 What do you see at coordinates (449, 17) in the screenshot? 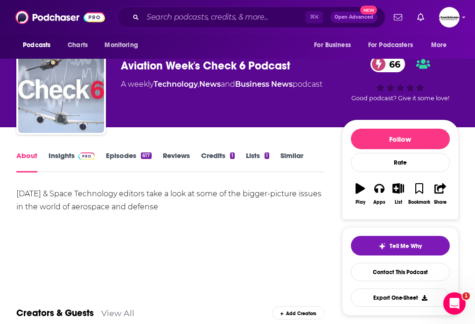
I see `button: Show profile menu` at bounding box center [449, 17].